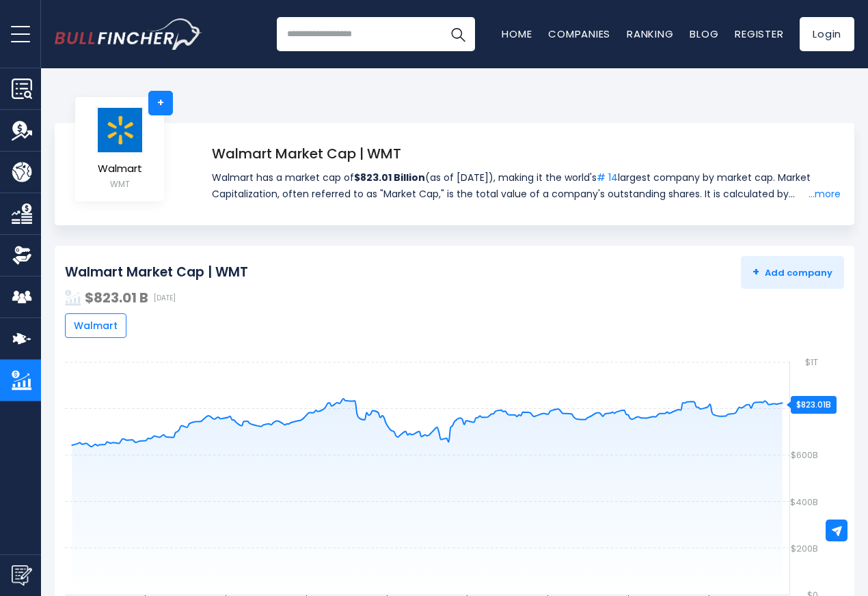 This screenshot has width=868, height=596. Describe the element at coordinates (120, 130) in the screenshot. I see `img: logo` at that location.